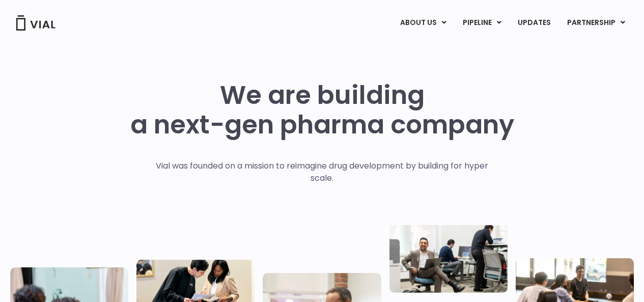  I want to click on h1: We are building a next-gen pharma company, so click(322, 110).